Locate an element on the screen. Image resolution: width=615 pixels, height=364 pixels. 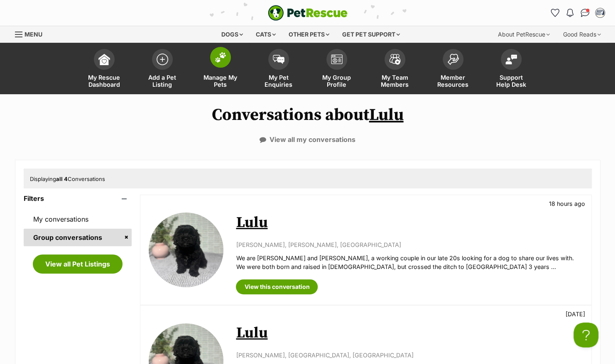
span: My Pet Enquiries is located at coordinates (278, 81).